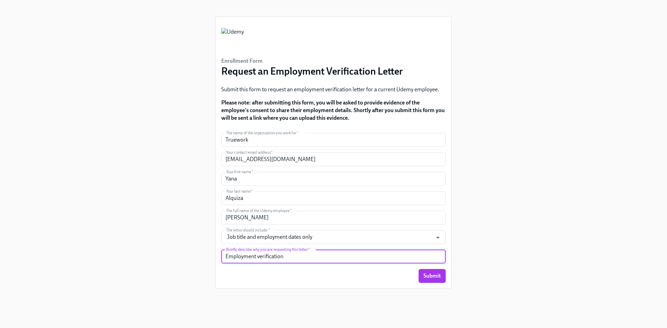 This screenshot has width=667, height=328. What do you see at coordinates (232, 39) in the screenshot?
I see `img: Udemy` at bounding box center [232, 39].